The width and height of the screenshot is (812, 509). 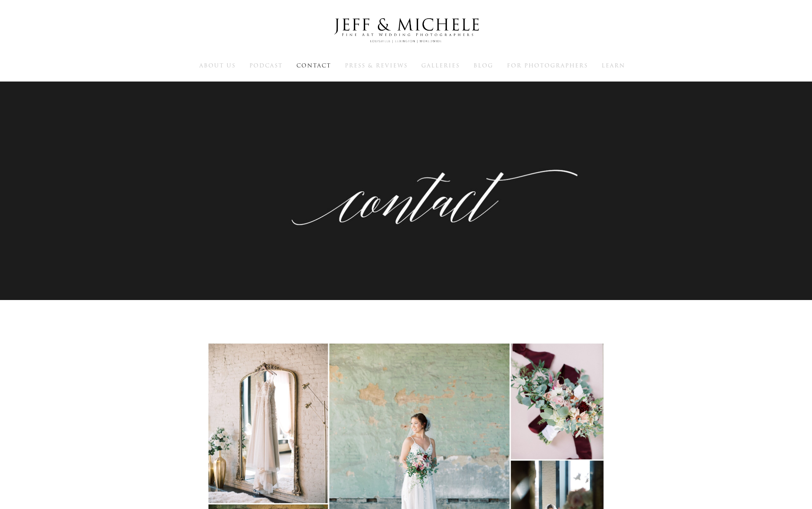 What do you see at coordinates (376, 65) in the screenshot?
I see `span: Press & Reviews` at bounding box center [376, 65].